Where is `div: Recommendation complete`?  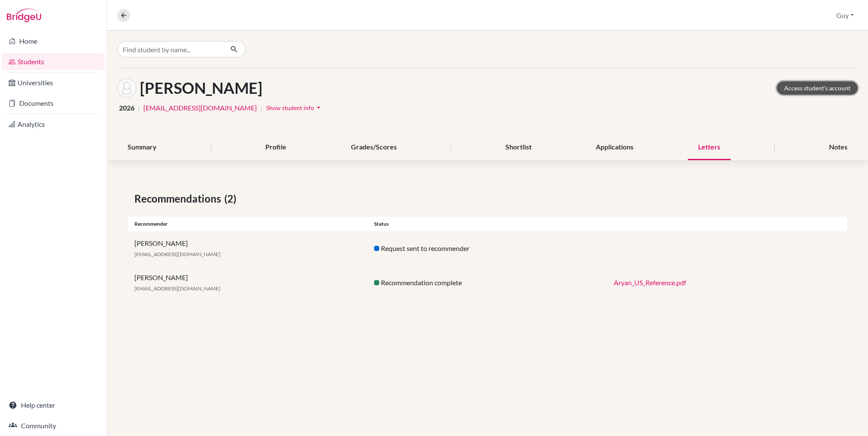
div: Recommendation complete is located at coordinates (488, 283).